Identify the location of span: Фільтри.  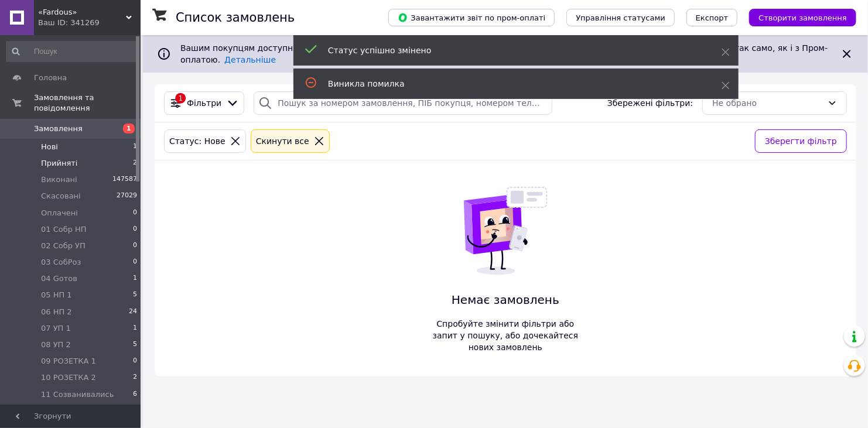
(204, 103).